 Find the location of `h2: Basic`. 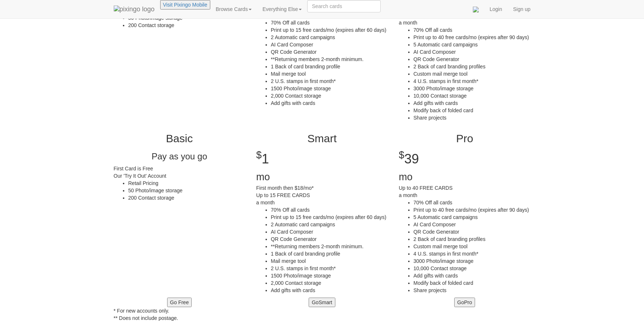

h2: Basic is located at coordinates (179, 138).